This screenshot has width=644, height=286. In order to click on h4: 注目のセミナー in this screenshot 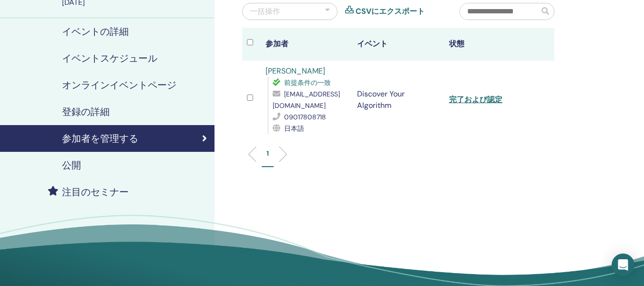, I will do `click(96, 192)`.